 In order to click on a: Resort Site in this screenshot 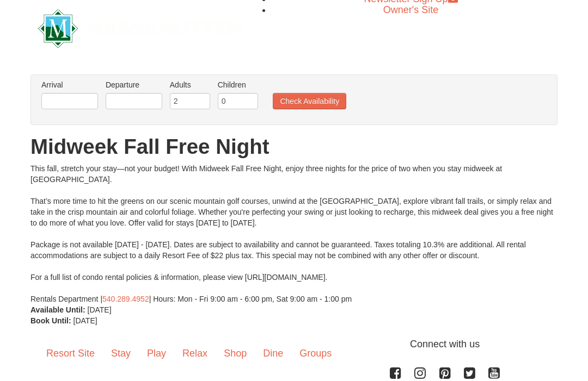, I will do `click(70, 354)`.